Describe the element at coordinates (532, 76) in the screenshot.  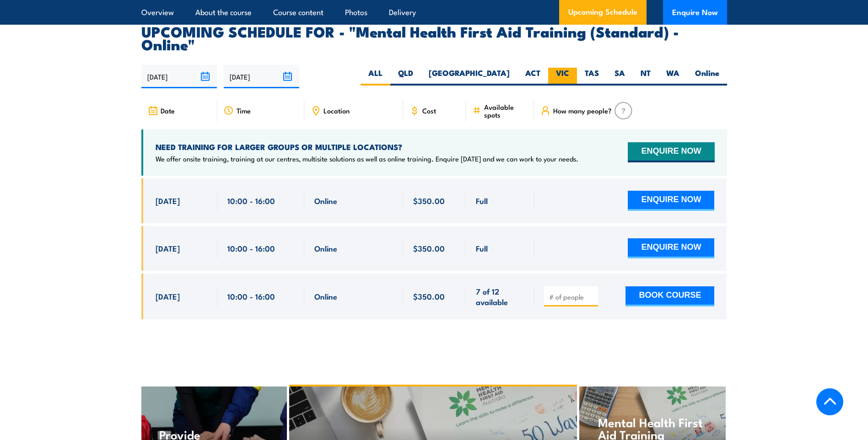
I see `label: ACT` at that location.